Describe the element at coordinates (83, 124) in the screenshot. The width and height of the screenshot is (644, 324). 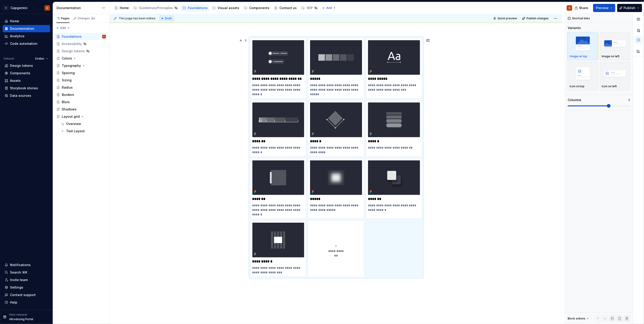
I see `a: Overview` at that location.